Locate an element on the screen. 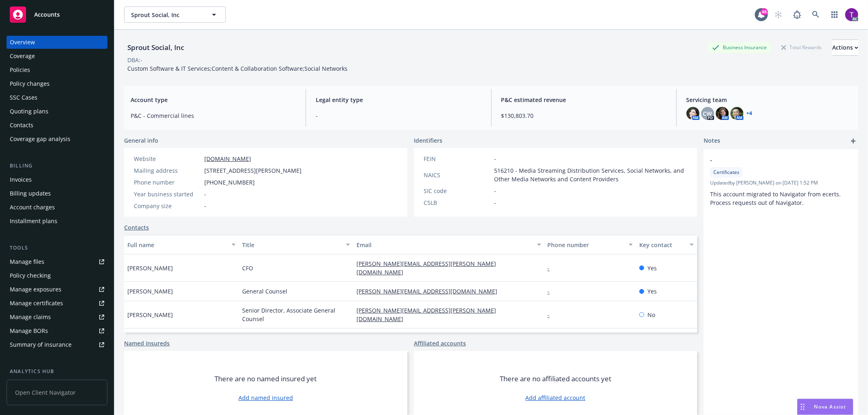 Image resolution: width=868 pixels, height=415 pixels. div: Mailing address is located at coordinates (167, 170).